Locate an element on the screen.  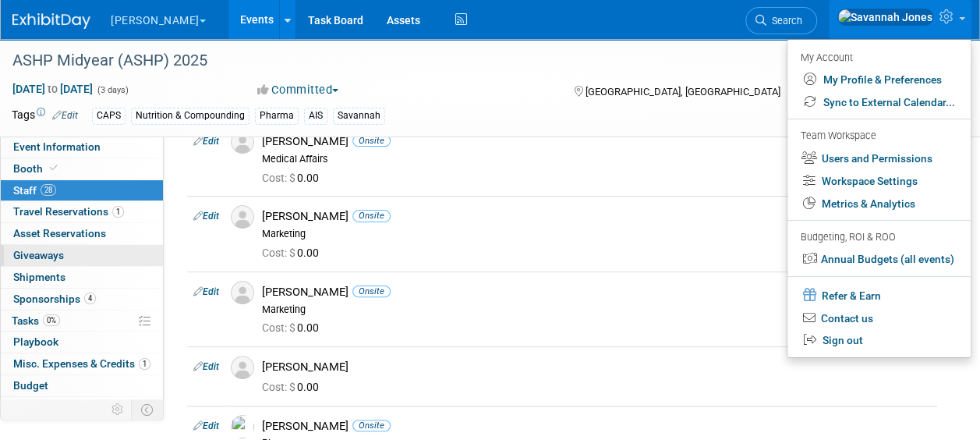
div: AIS is located at coordinates (316, 115).